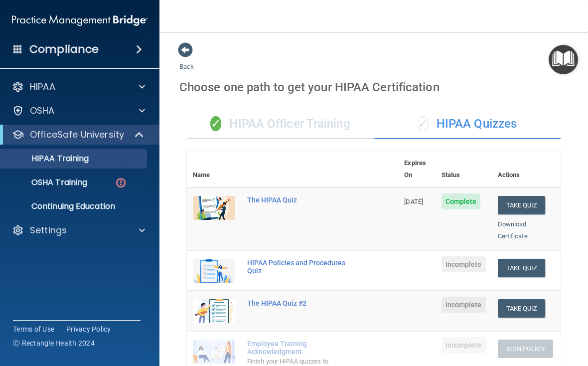 This screenshot has width=588, height=366. I want to click on h4: Compliance, so click(64, 50).